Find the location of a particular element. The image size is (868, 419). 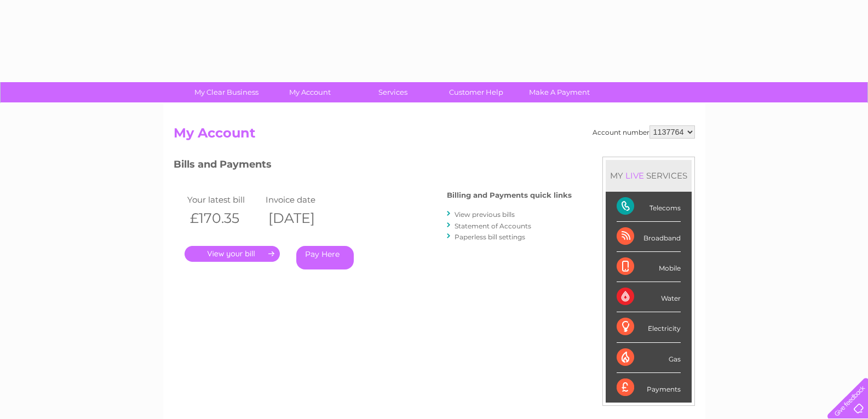

td: Your latest bill is located at coordinates (224, 199).